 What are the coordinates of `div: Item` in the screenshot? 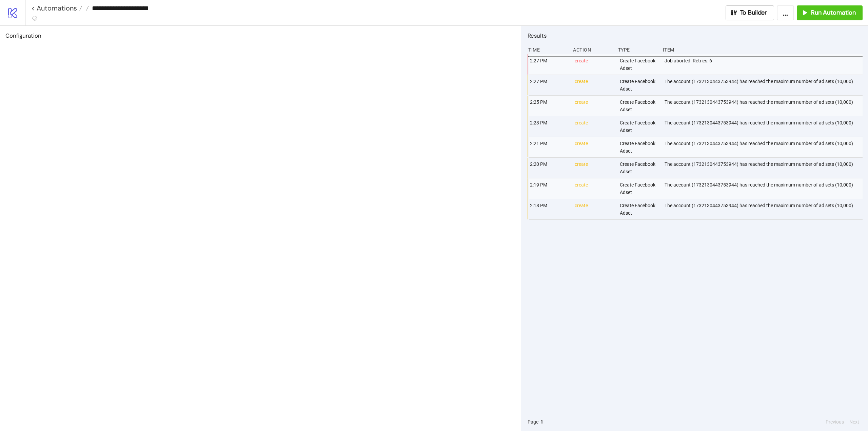 It's located at (762, 50).